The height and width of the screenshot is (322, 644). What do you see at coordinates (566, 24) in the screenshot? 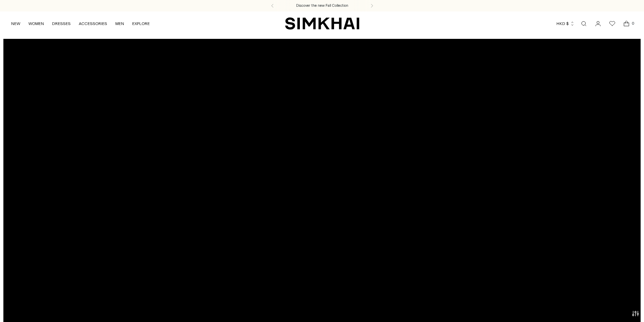
I see `button: HKD $` at bounding box center [566, 24].